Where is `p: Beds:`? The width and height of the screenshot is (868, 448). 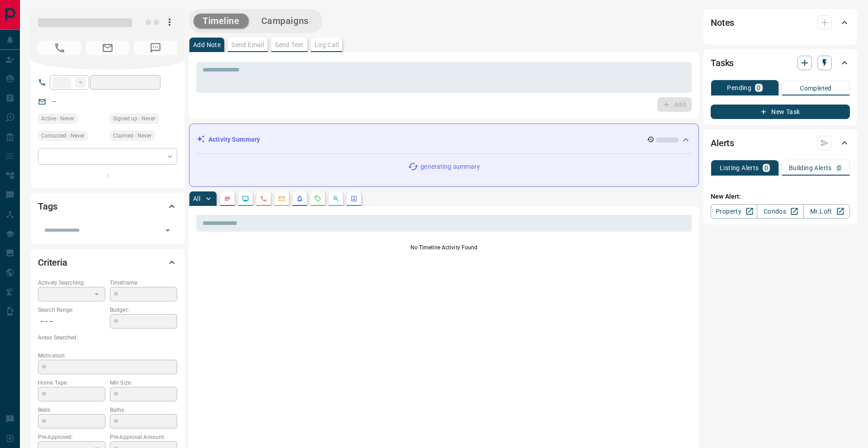
p: Beds: is located at coordinates (71, 410).